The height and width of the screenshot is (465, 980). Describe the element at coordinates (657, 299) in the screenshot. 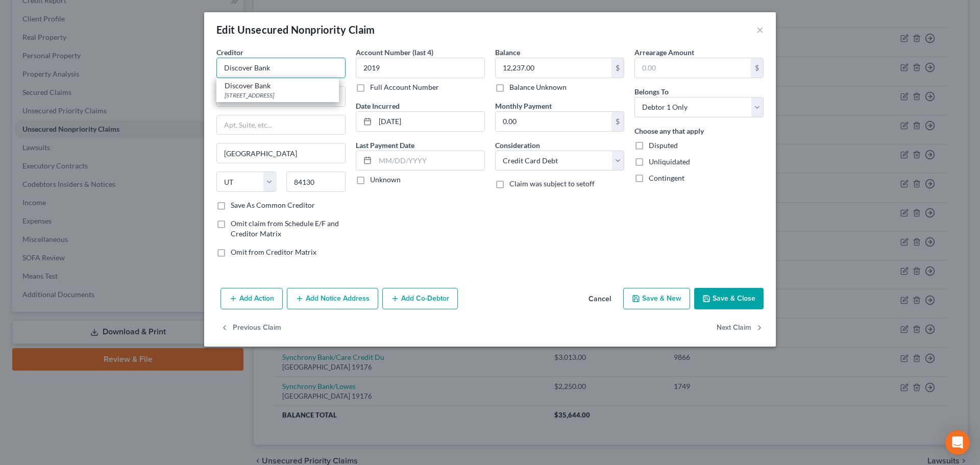

I see `button: Save & New` at that location.